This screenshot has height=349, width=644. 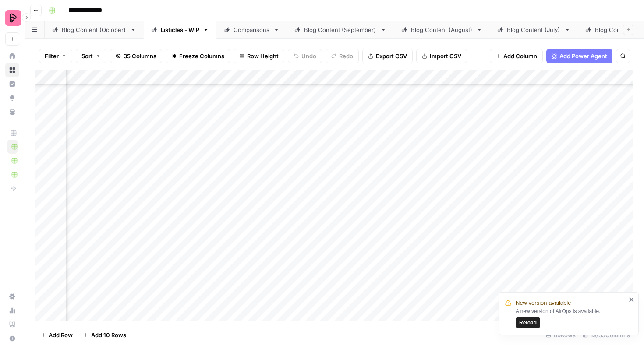 What do you see at coordinates (57, 334) in the screenshot?
I see `button: Add Row` at bounding box center [57, 334].